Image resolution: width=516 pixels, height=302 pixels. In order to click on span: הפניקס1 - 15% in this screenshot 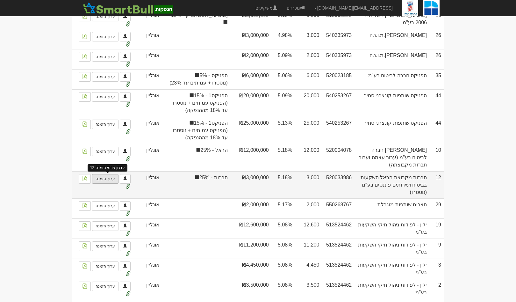, I will do `click(197, 96)`.